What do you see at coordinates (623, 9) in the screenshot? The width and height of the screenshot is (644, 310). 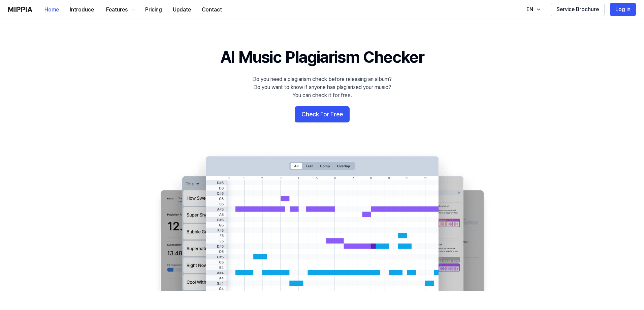 I see `a: Log in` at bounding box center [623, 9].